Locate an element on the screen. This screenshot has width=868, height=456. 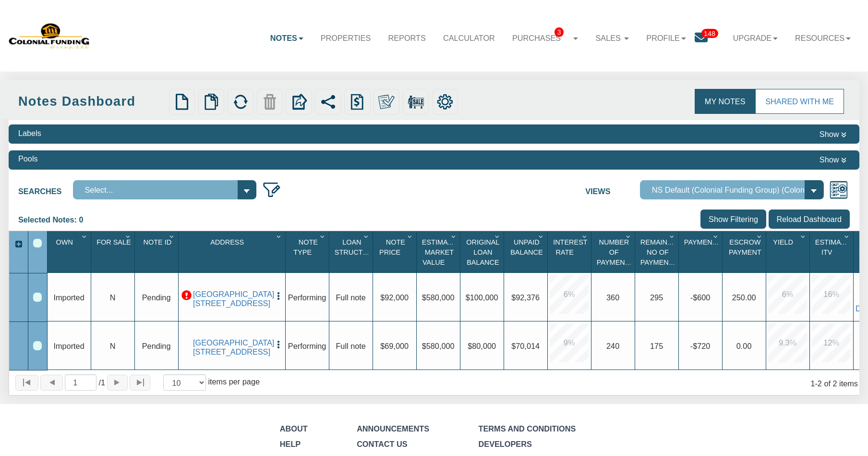
div: Note Id Sort None is located at coordinates (157, 252).